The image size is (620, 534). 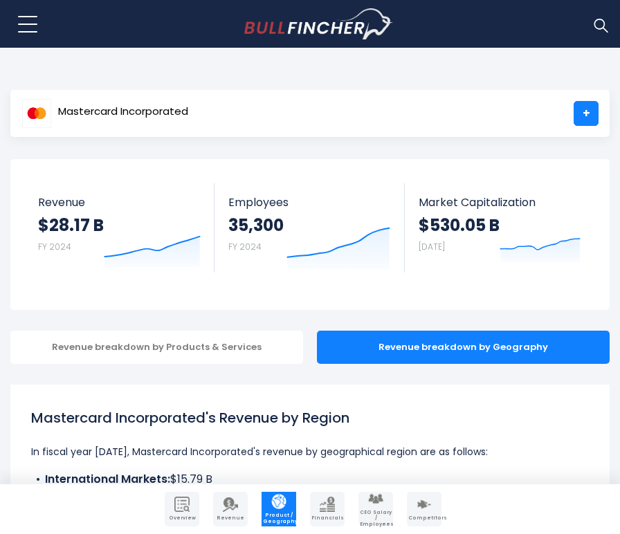 What do you see at coordinates (231, 509) in the screenshot?
I see `a: Company Revenue` at bounding box center [231, 509].